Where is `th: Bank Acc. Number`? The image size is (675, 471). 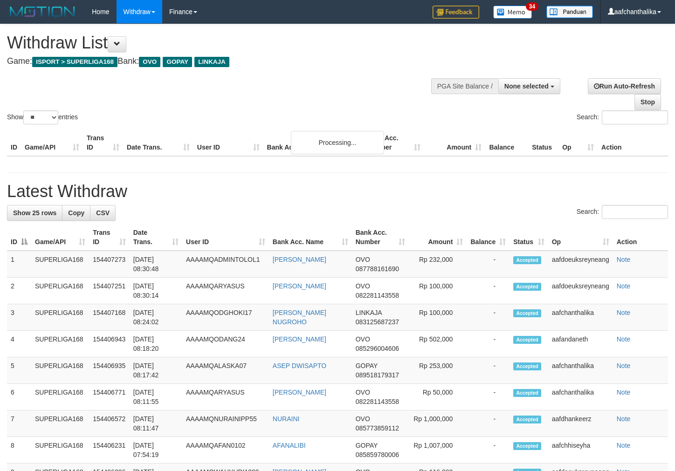 th: Bank Acc. Number is located at coordinates (393, 143).